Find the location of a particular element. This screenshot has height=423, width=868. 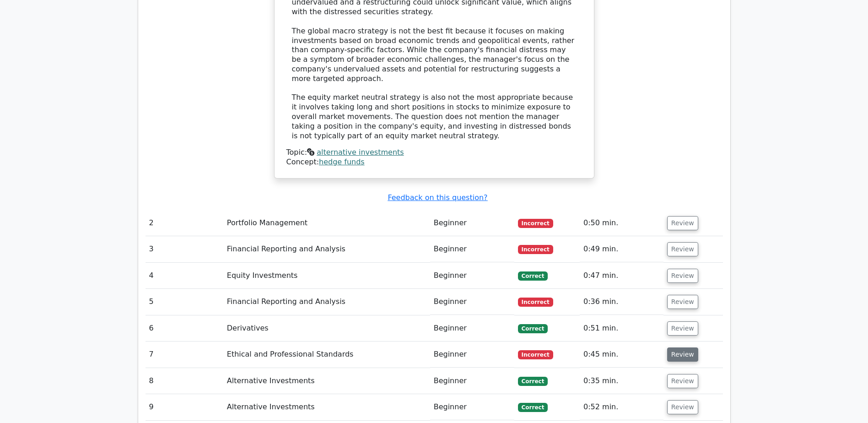

u: Feedback on this question? is located at coordinates (437, 197).